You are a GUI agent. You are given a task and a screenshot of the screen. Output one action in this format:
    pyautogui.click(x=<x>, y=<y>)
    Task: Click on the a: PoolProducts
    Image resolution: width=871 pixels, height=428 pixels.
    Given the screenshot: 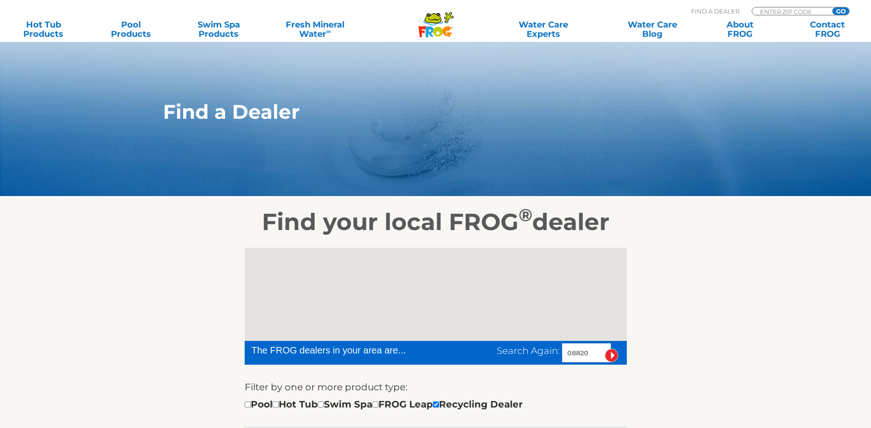 What is the action you would take?
    pyautogui.click(x=131, y=29)
    